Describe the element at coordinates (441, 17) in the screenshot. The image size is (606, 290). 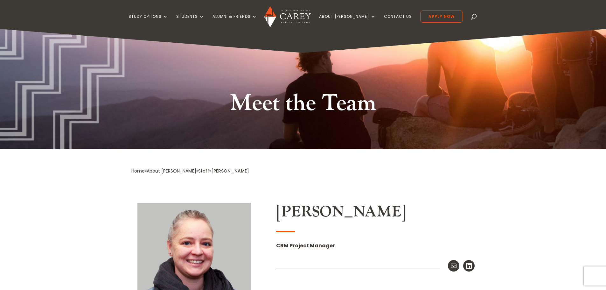
I see `a: Apply Now` at that location.